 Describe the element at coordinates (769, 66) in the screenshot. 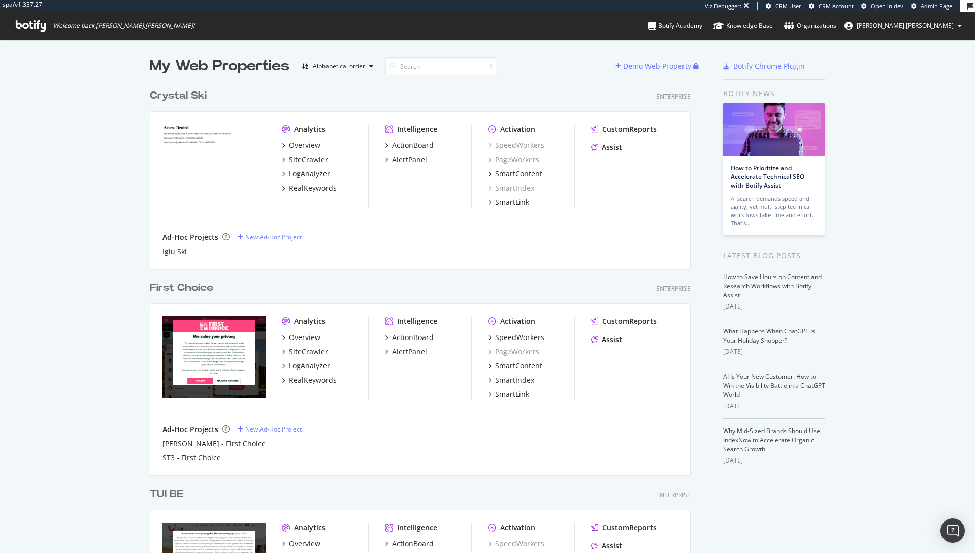

I see `div: Botify Chrome Plugin` at that location.